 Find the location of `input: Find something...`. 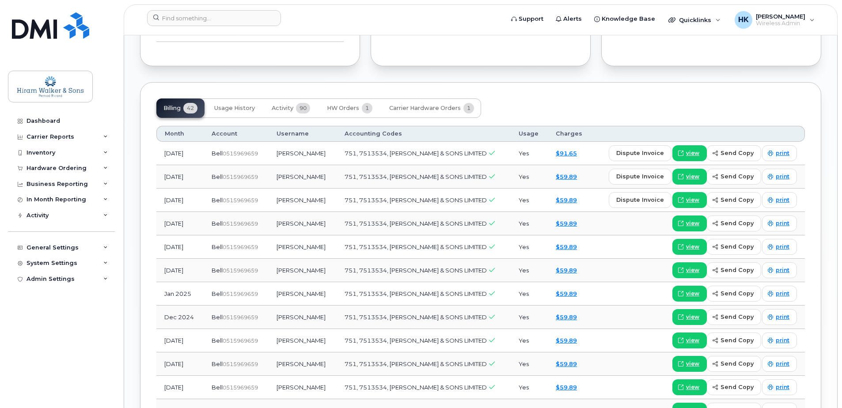

input: Find something... is located at coordinates (214, 18).